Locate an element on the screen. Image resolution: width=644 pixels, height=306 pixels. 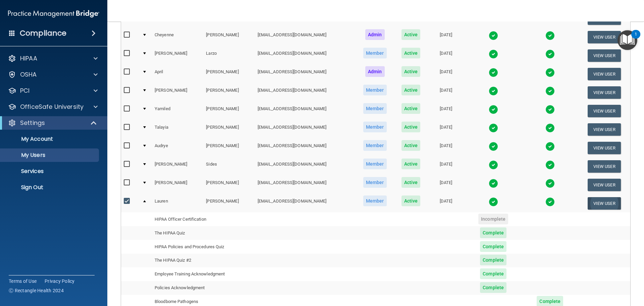
td: Lauren is located at coordinates (177, 203).